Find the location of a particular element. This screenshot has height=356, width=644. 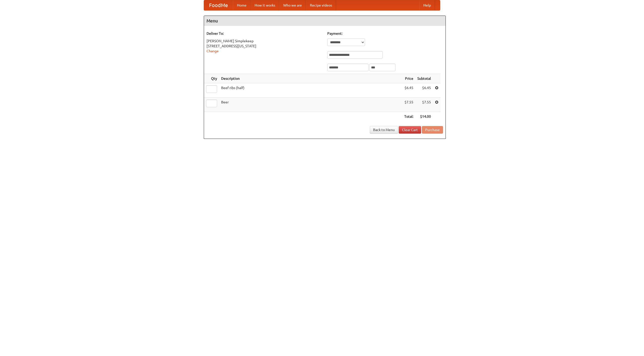

h5: Payment: is located at coordinates (385, 33).